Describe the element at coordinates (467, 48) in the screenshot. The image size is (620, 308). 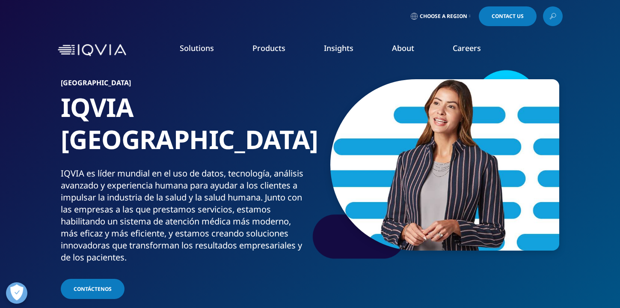
I see `a: Careers` at that location.